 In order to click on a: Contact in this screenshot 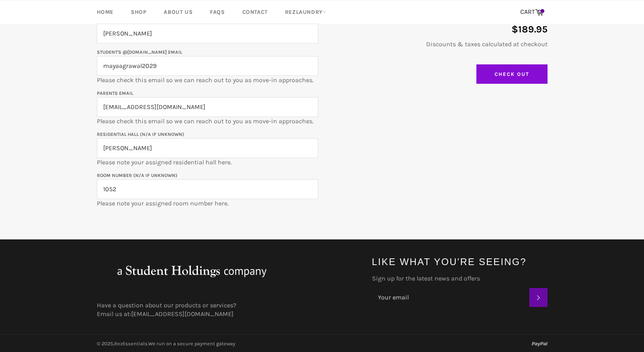, I will do `click(255, 12)`.